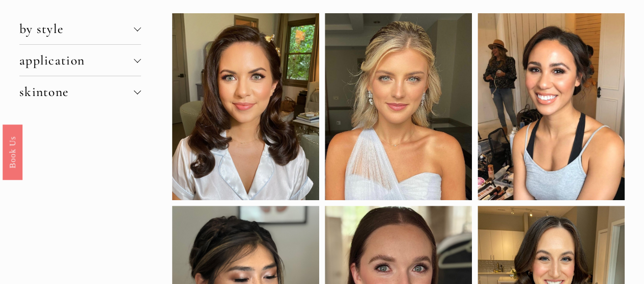 The image size is (644, 284). What do you see at coordinates (80, 28) in the screenshot?
I see `button: by style` at bounding box center [80, 28].